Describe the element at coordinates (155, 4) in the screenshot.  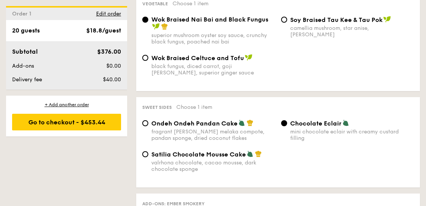
I see `span: Vegetable` at that location.